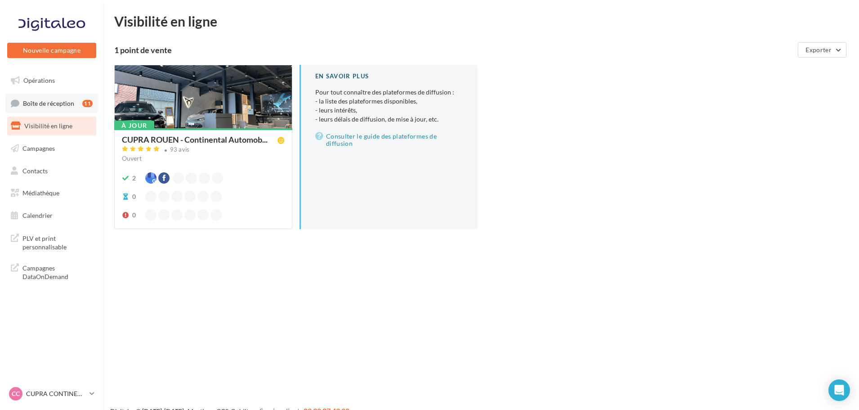  Describe the element at coordinates (52, 50) in the screenshot. I see `button: Nouvelle campagne` at that location.